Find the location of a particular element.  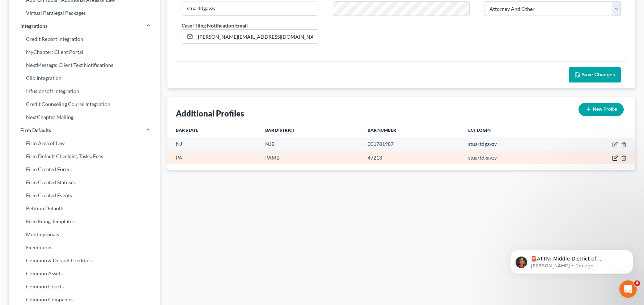

a: Credit Counseling Course Integration is located at coordinates (85, 104).